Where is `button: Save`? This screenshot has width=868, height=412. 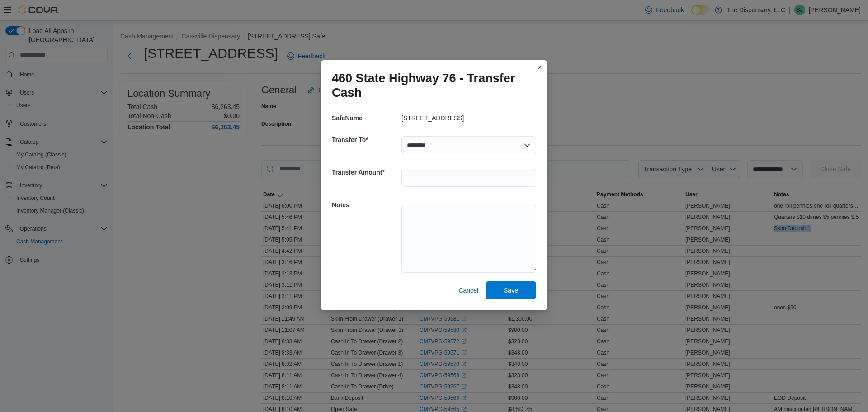
button: Save is located at coordinates (511, 290).